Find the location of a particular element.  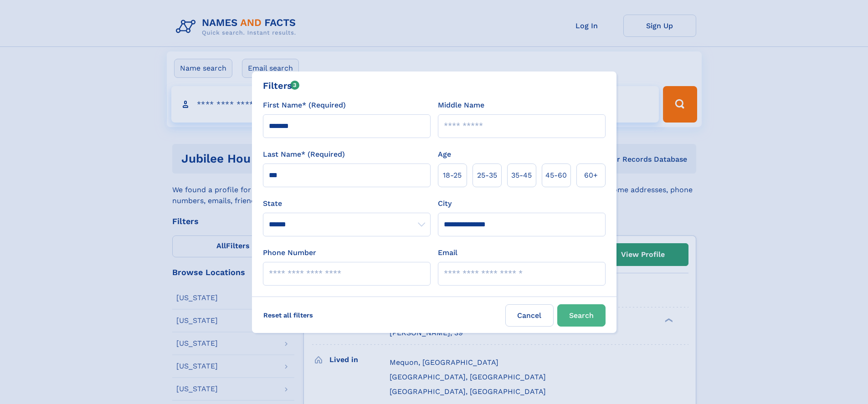

label: City is located at coordinates (444, 204).